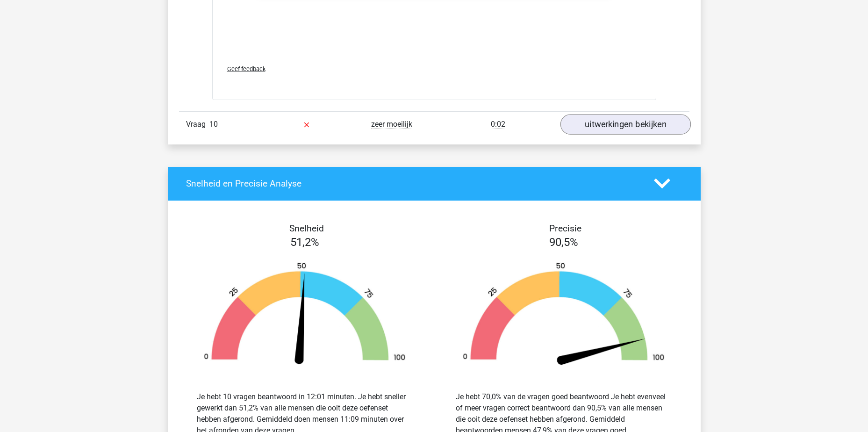 Image resolution: width=868 pixels, height=432 pixels. What do you see at coordinates (566, 228) in the screenshot?
I see `h4: Precisie` at bounding box center [566, 228].